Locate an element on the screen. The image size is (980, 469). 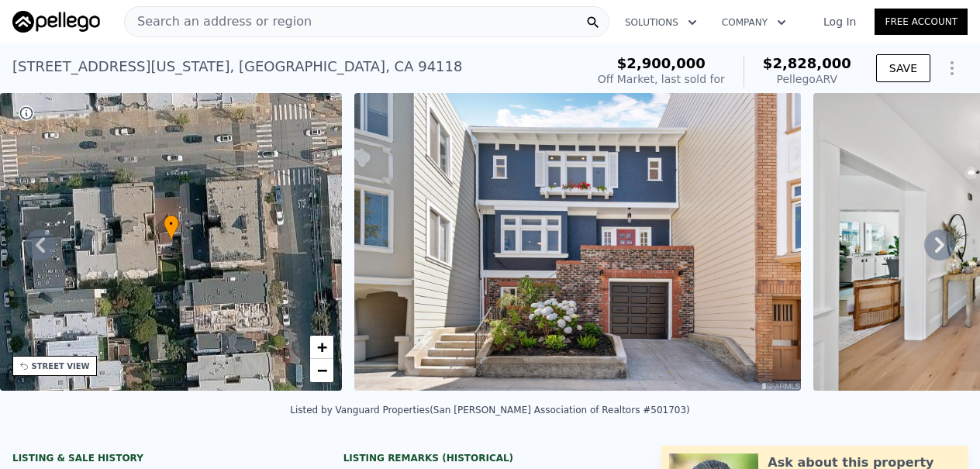
div: STREET VIEW is located at coordinates (60, 366).